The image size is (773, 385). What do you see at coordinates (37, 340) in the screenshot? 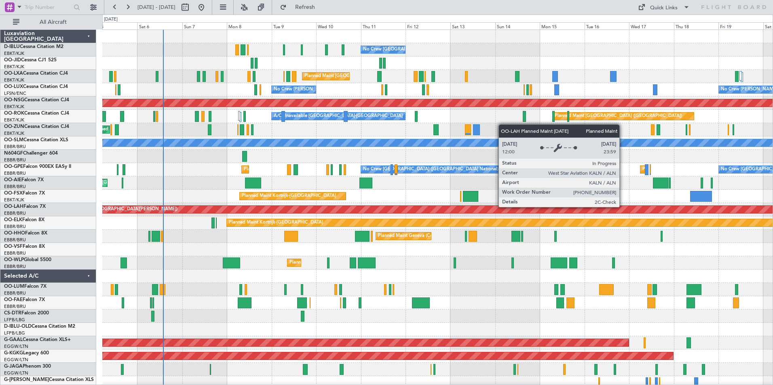
I see `a: G-GAALCessna Citation XLS+` at bounding box center [37, 340].